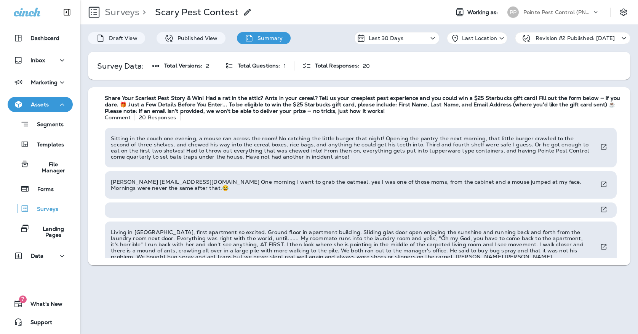 The width and height of the screenshot is (638, 334). I want to click on p: Templates, so click(46, 145).